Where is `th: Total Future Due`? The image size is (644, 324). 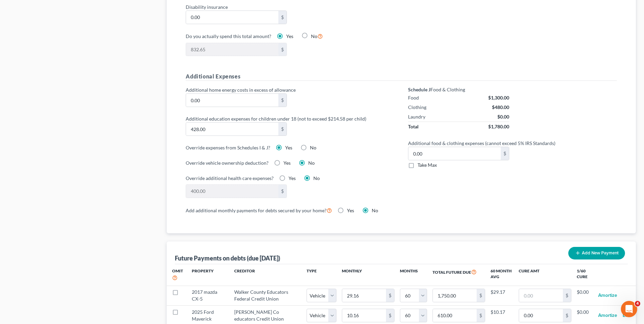
th: Total Future Due is located at coordinates (458, 274).